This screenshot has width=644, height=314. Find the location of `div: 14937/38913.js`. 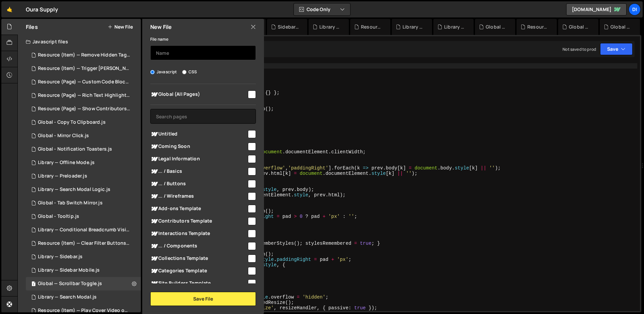

div: 14937/38913.js is located at coordinates (83, 297).